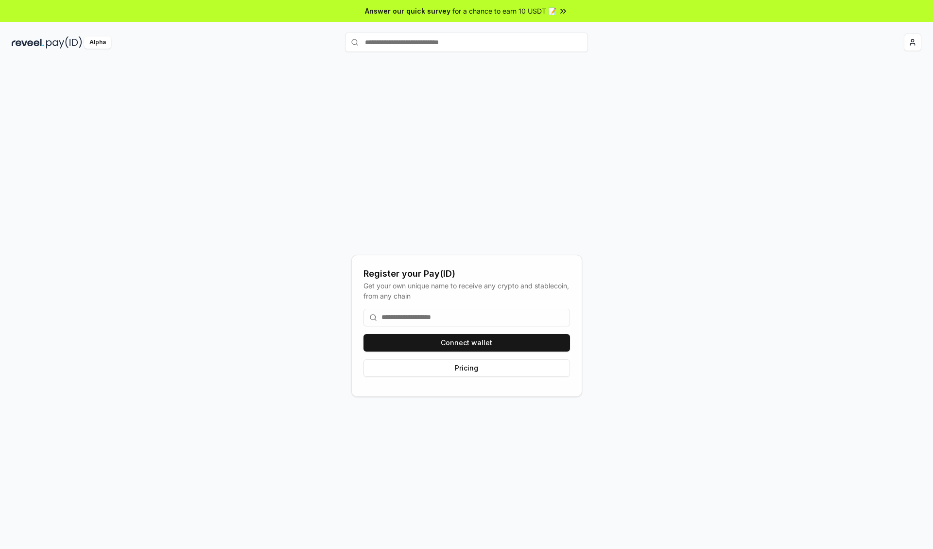 This screenshot has height=549, width=933. Describe the element at coordinates (98, 42) in the screenshot. I see `div: Alpha` at that location.